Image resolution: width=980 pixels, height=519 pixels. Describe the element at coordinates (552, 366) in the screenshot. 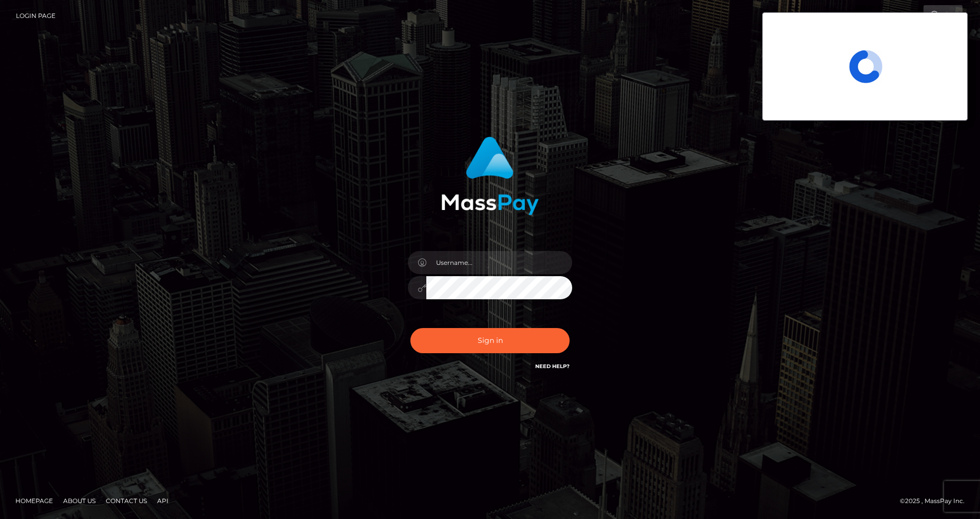

I see `a: Need Help?` at that location.